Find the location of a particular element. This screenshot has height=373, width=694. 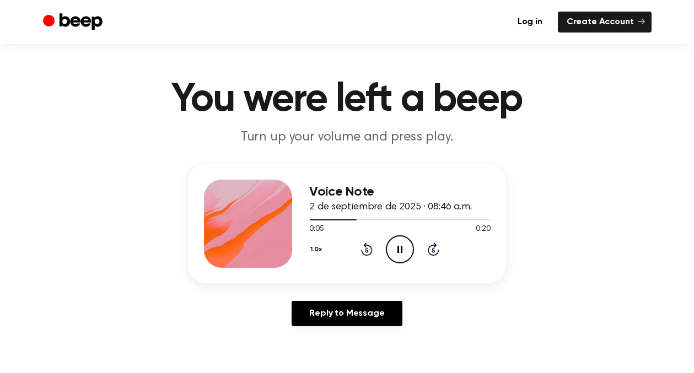

span: 0:20 is located at coordinates (483, 229).